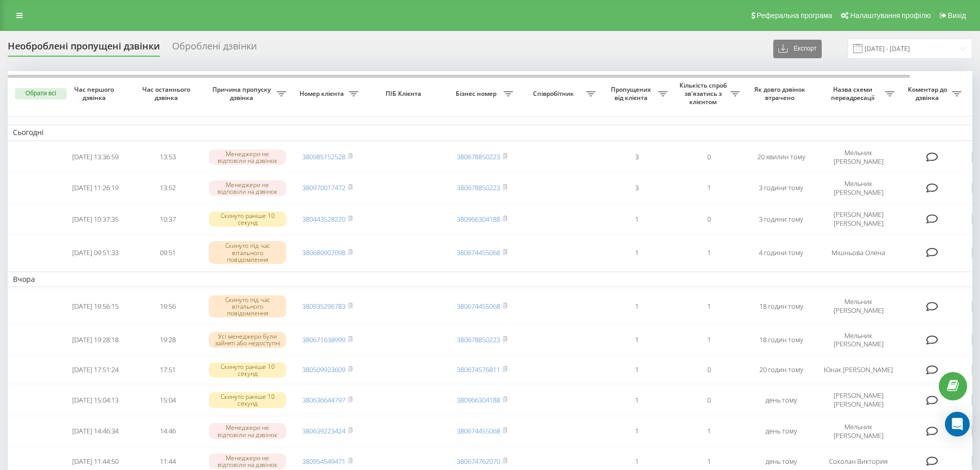 The image size is (980, 470). I want to click on td: 14:46, so click(168, 431).